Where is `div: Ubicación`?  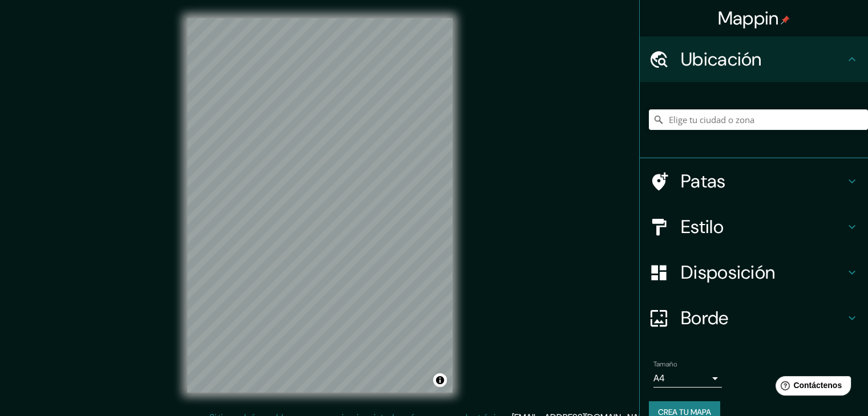
div: Ubicación is located at coordinates (754, 59).